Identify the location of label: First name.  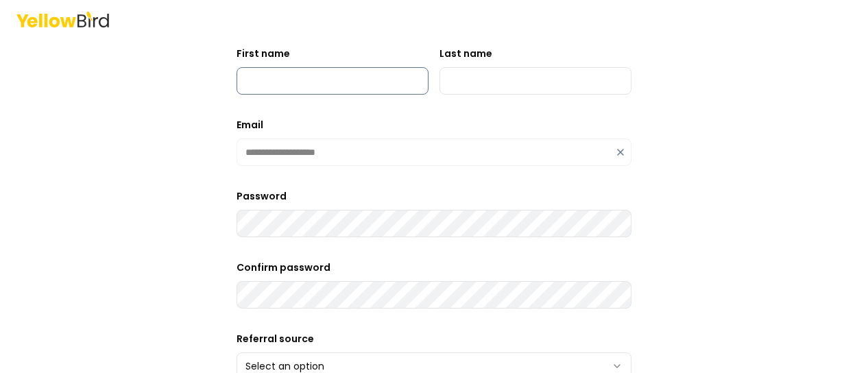
(263, 53).